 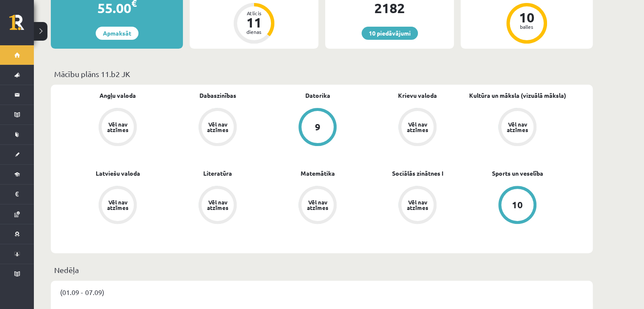 I want to click on a: Kultūra un māksla (vizuālā māksla), so click(x=517, y=95).